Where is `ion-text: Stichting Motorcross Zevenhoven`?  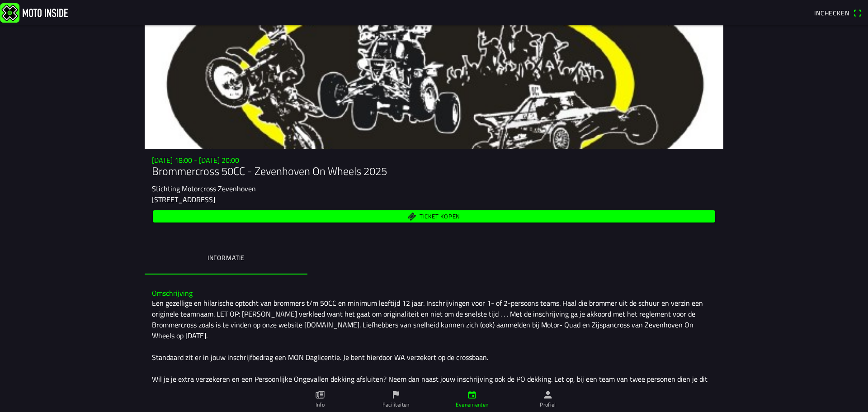
ion-text: Stichting Motorcross Zevenhoven is located at coordinates (204, 188).